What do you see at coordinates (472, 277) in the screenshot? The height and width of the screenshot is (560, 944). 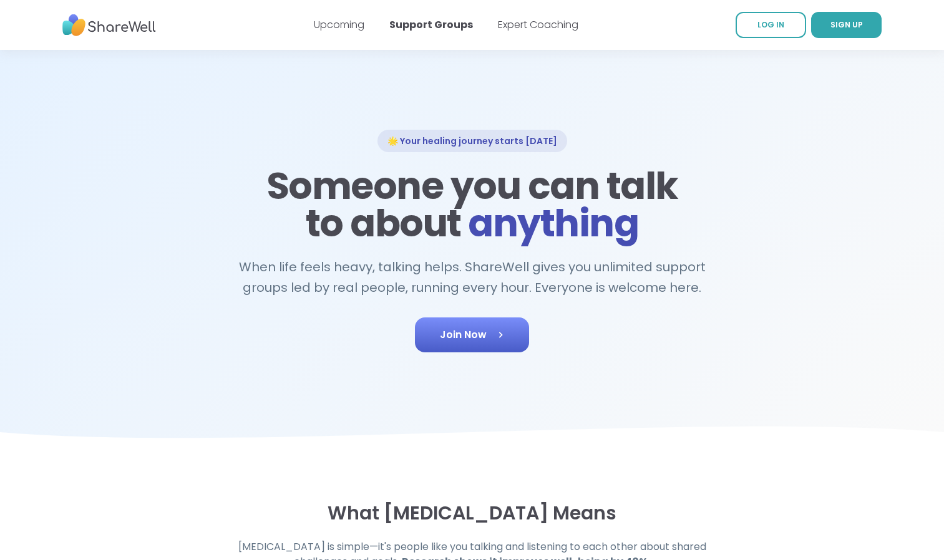 I see `h2: When life feels heavy, talking helps. ShareWell gives you unlimited support groups led by real pe...` at bounding box center [472, 277].